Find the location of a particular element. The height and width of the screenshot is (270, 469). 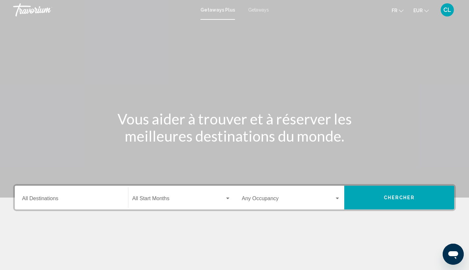

span: EUR is located at coordinates (418, 11).